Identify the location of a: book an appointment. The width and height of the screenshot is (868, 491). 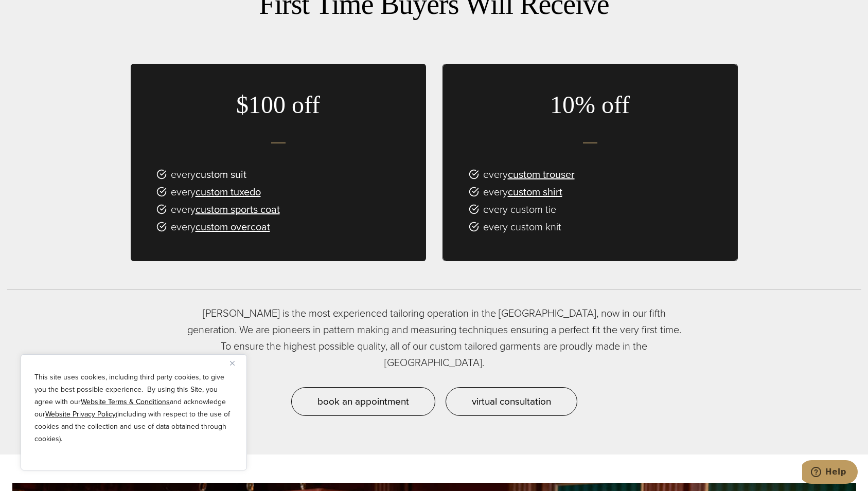
(363, 401).